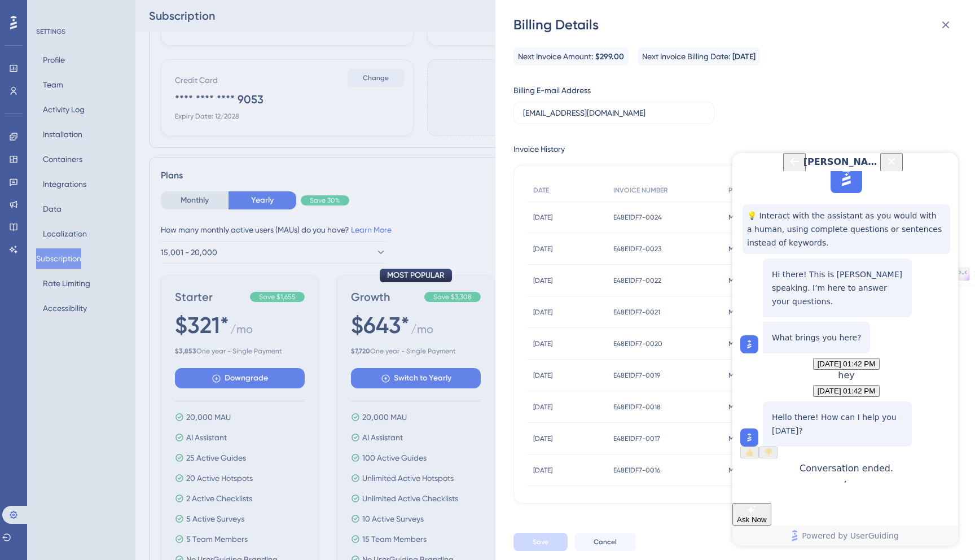  I want to click on div: Billing E-mail Address, so click(552, 91).